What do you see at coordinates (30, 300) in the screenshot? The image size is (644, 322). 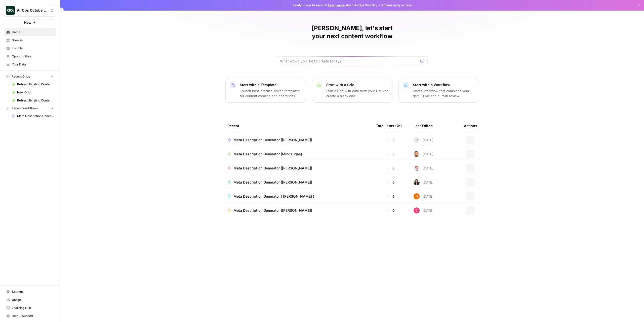 I see `a: Usage` at bounding box center [30, 300].